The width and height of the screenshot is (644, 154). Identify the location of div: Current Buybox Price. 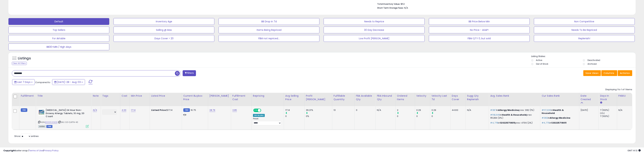
(195, 98).